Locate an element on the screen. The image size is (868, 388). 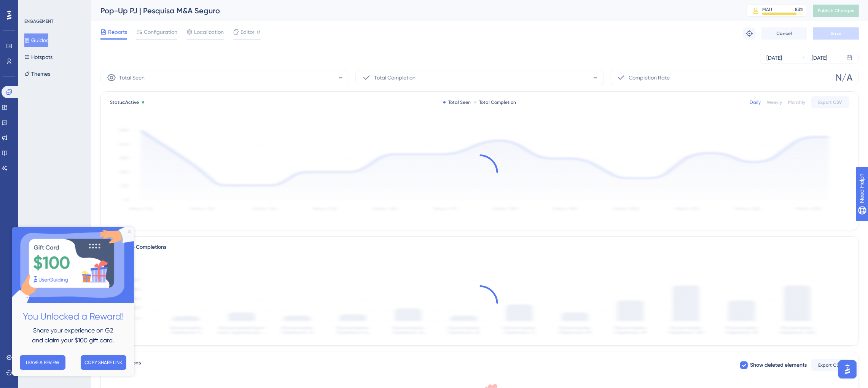
div: Monthly is located at coordinates (797, 102).